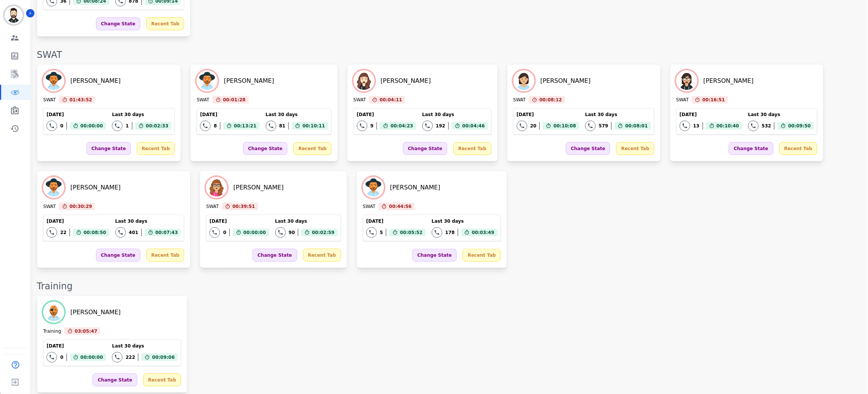 Image resolution: width=868 pixels, height=394 pixels. What do you see at coordinates (130, 358) in the screenshot?
I see `div: 222` at bounding box center [130, 358].